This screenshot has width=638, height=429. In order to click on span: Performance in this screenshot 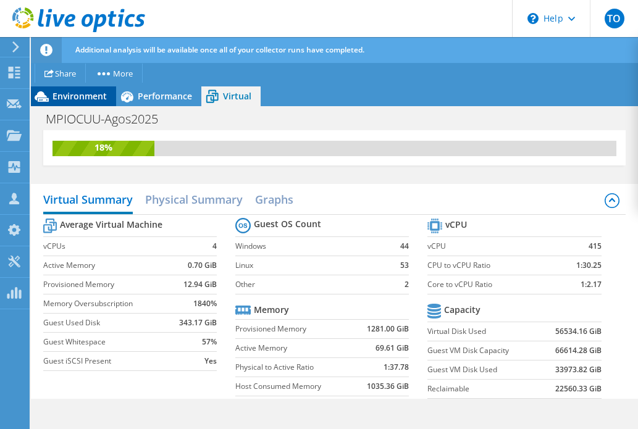, I will do `click(165, 96)`.